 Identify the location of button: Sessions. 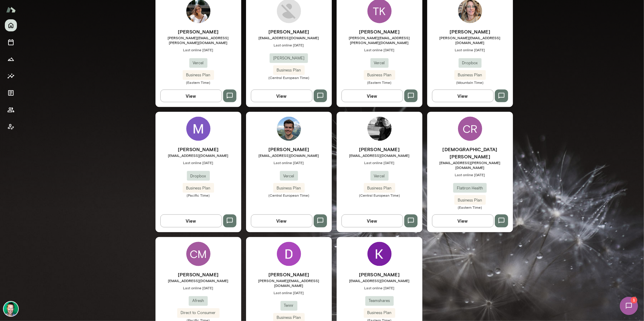
(11, 42).